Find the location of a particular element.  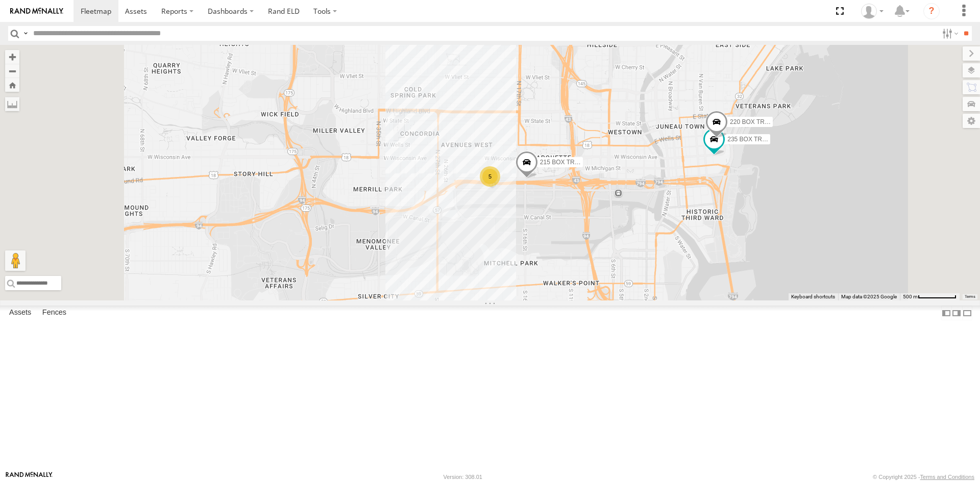

div: © Copyright 2025 - is located at coordinates (923, 477).